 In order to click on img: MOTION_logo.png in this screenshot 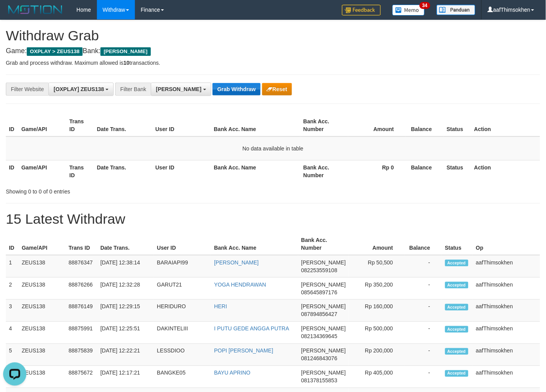, I will do `click(36, 10)`.